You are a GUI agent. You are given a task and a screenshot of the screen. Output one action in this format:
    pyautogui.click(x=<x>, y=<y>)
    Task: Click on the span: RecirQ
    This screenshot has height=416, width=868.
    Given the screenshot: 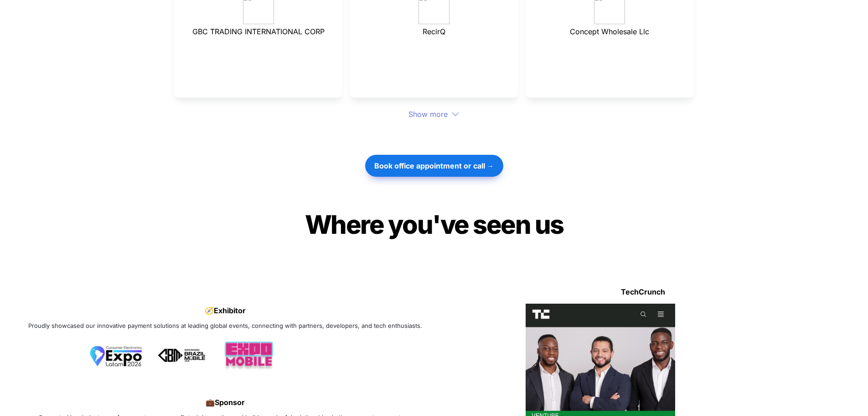 What is the action you would take?
    pyautogui.click(x=434, y=31)
    